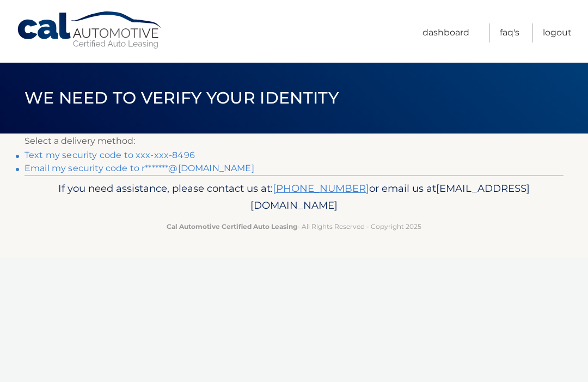  Describe the element at coordinates (509, 32) in the screenshot. I see `a: FAQ's` at that location.